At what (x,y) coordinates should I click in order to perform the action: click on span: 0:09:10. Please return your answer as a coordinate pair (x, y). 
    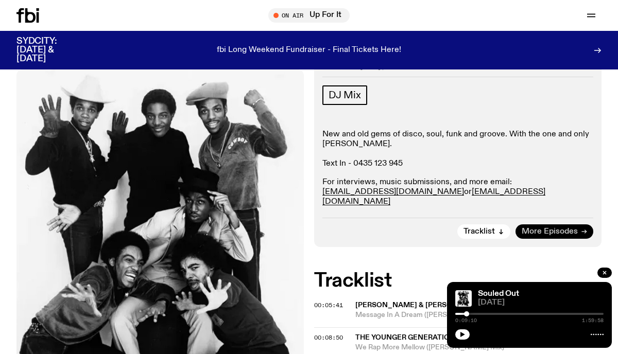
    Looking at the image, I should click on (466, 321).